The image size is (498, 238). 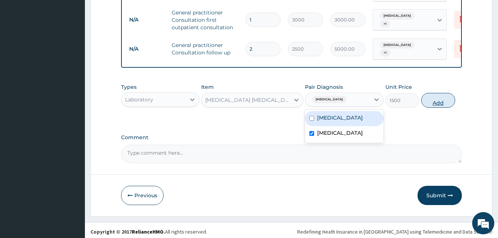 What do you see at coordinates (130, 13) in the screenshot?
I see `div: Minimize live chat window` at bounding box center [130, 13].